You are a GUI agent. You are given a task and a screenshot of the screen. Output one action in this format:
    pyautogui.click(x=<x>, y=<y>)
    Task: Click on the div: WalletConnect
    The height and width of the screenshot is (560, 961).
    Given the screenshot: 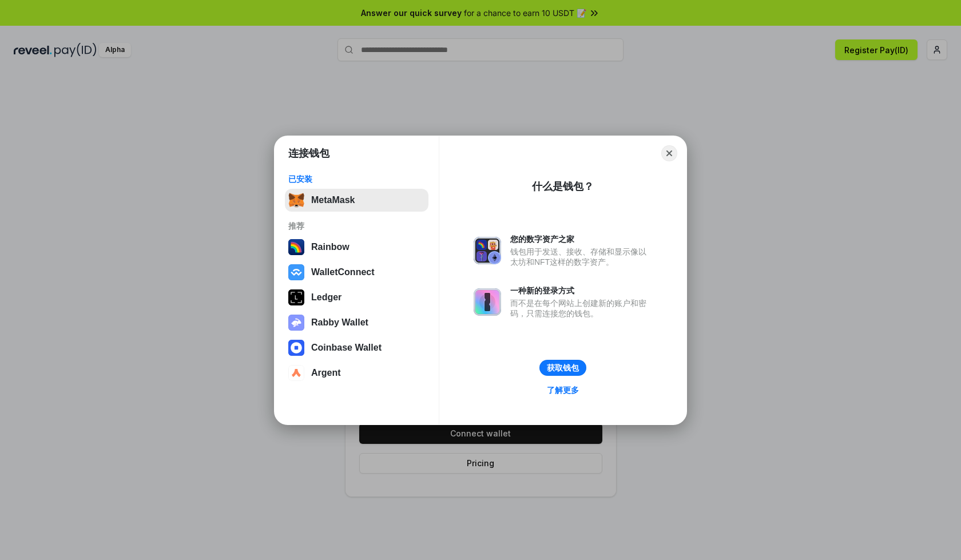 What is the action you would take?
    pyautogui.click(x=343, y=272)
    